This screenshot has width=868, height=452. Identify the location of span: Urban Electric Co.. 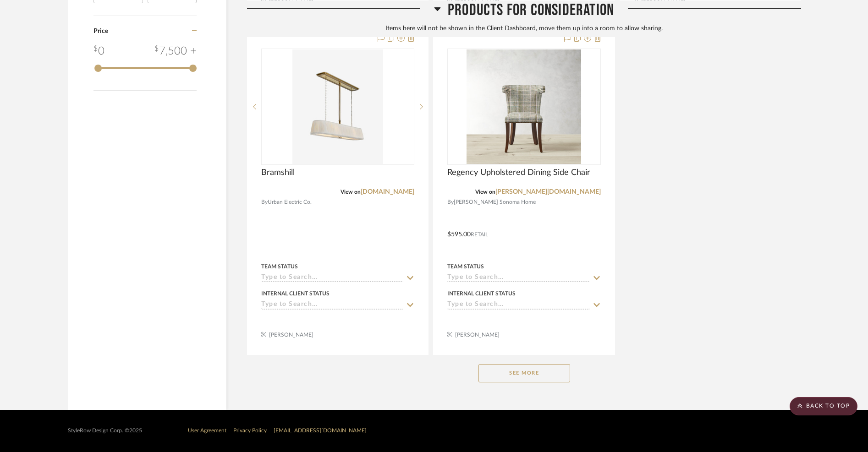
(290, 202).